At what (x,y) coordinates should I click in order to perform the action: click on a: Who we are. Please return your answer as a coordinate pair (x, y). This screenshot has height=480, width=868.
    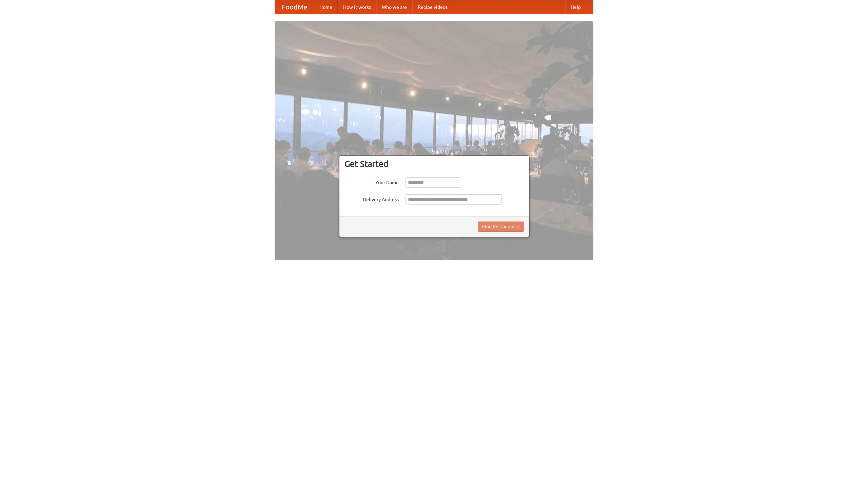
    Looking at the image, I should click on (394, 7).